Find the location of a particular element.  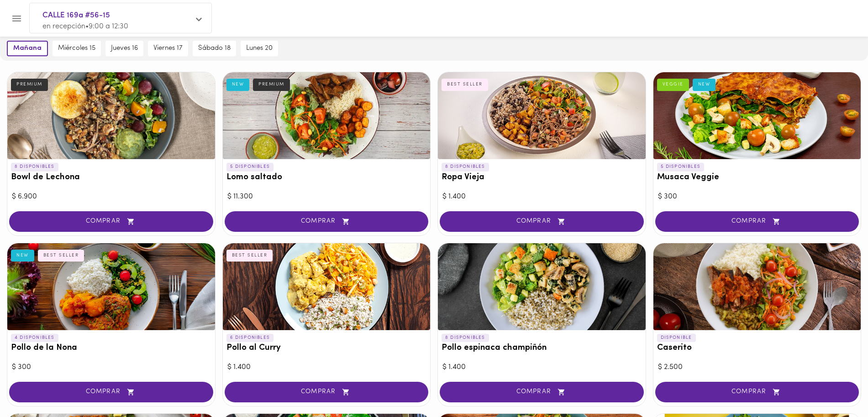

div: Pollo al Curry is located at coordinates (327, 286).